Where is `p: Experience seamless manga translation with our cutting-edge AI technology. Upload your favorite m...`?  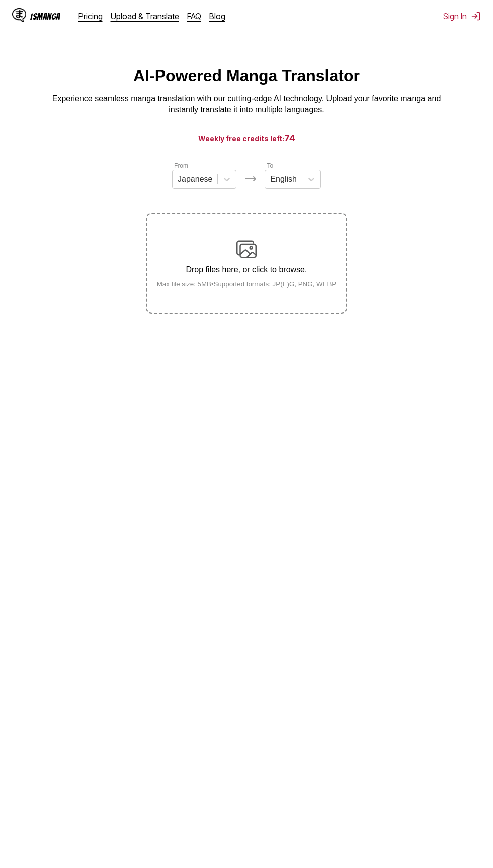 p: Experience seamless manga translation with our cutting-edge AI technology. Upload your favorite m... is located at coordinates (246, 104).